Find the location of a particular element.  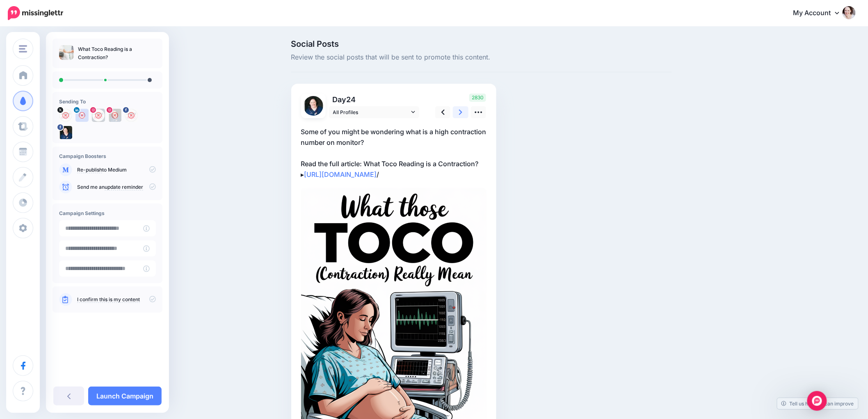

p: to Medium is located at coordinates (117, 170).